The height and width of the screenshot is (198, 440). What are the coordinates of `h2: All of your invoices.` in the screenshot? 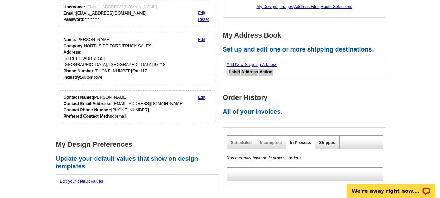 It's located at (307, 112).